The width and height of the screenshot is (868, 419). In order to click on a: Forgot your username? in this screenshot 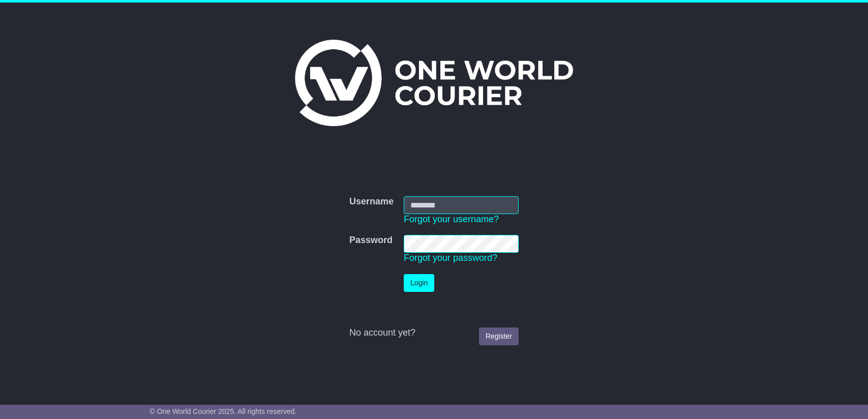, I will do `click(451, 219)`.